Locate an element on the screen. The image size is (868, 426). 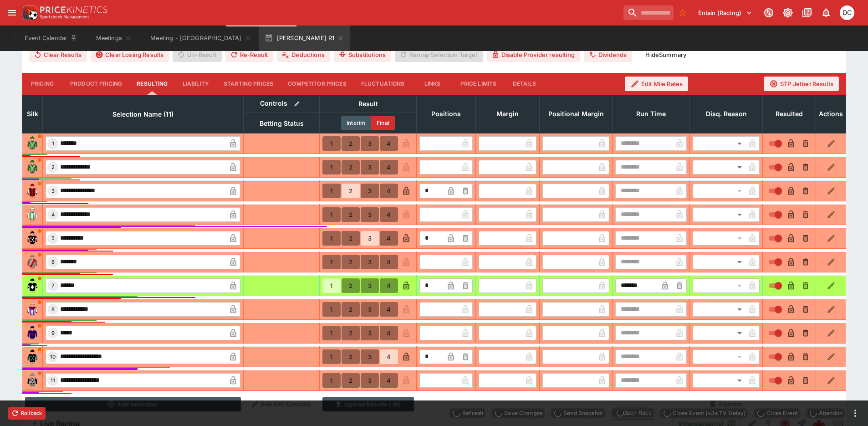
span: 3 is located at coordinates (53, 191).